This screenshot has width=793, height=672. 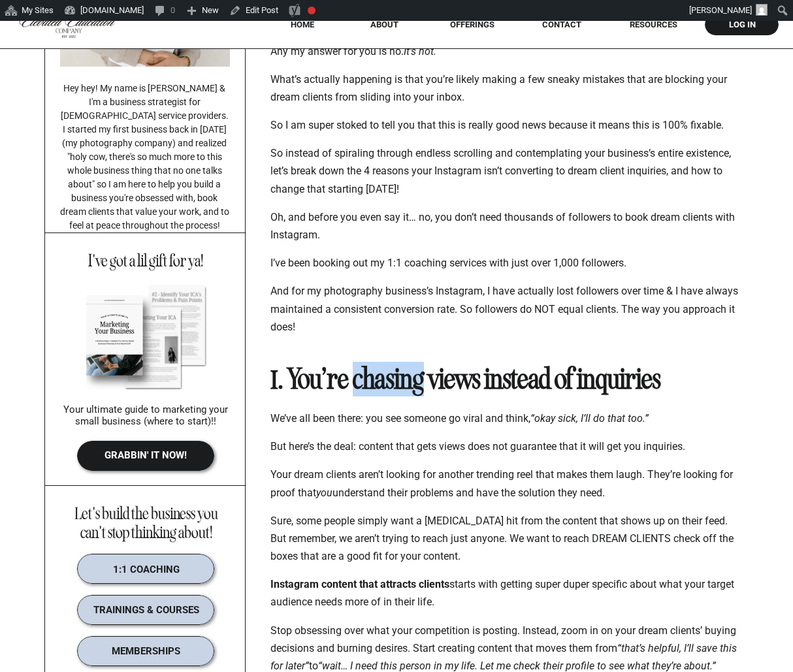 I want to click on a: 1:1 coaching, so click(x=146, y=567).